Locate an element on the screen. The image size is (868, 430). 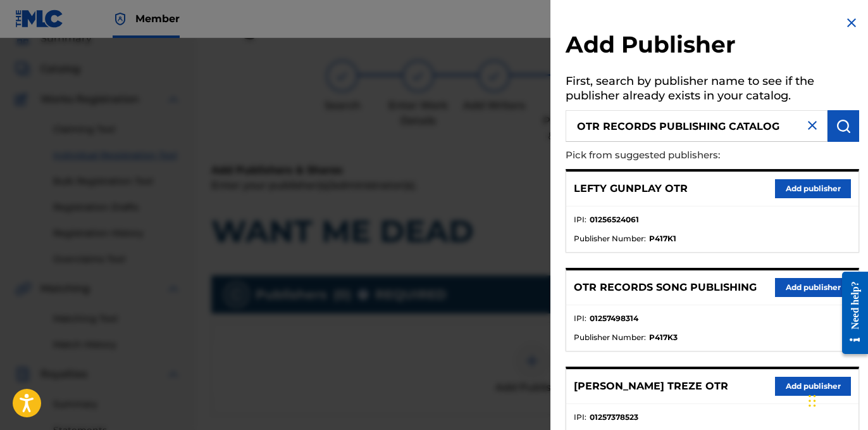
input: Search publisher's name is located at coordinates (697, 126).